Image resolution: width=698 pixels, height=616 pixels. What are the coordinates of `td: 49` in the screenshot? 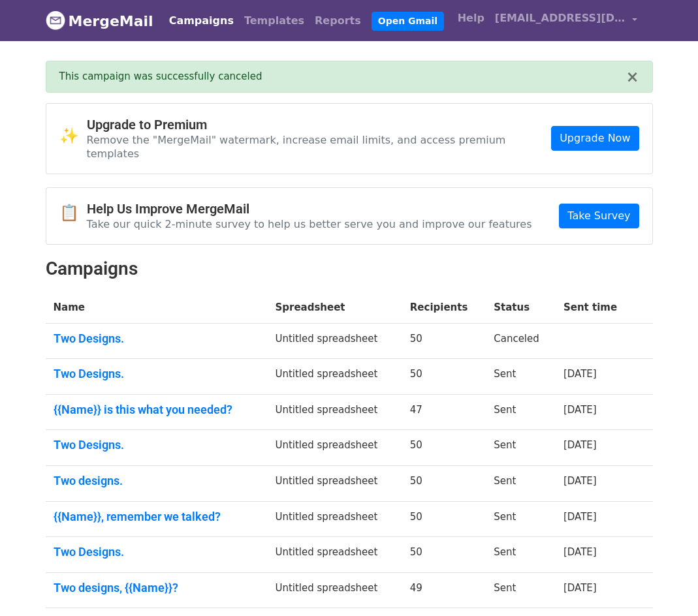 It's located at (444, 590).